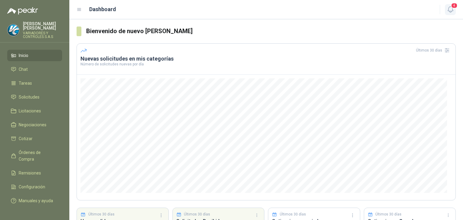  I want to click on span: 4, so click(455, 5).